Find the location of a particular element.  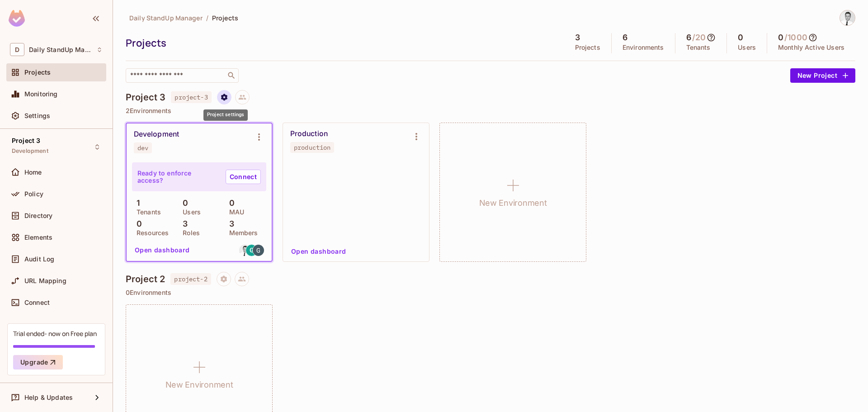

span: Directory is located at coordinates (38, 216).